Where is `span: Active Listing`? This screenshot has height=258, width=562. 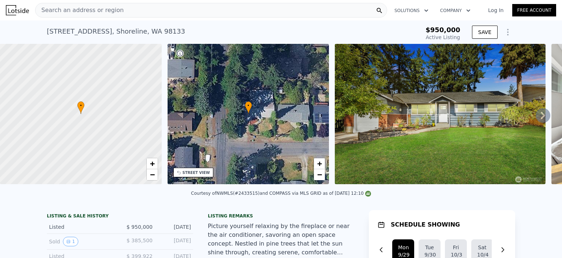
span: Active Listing is located at coordinates (443, 37).